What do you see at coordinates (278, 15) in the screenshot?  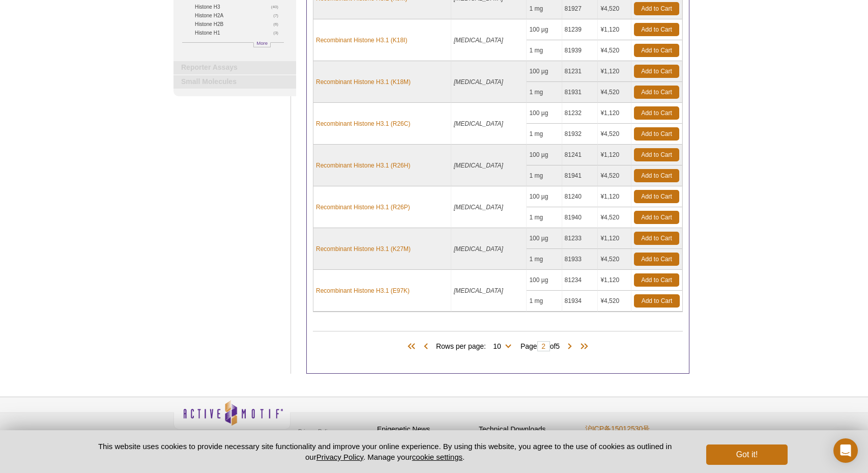 I see `span: (7)` at bounding box center [278, 15].